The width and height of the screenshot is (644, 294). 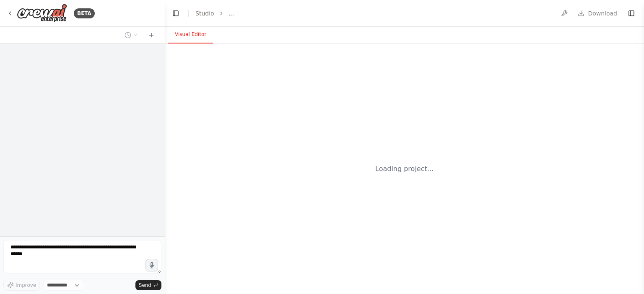 I want to click on div: Loading project..., so click(x=404, y=169).